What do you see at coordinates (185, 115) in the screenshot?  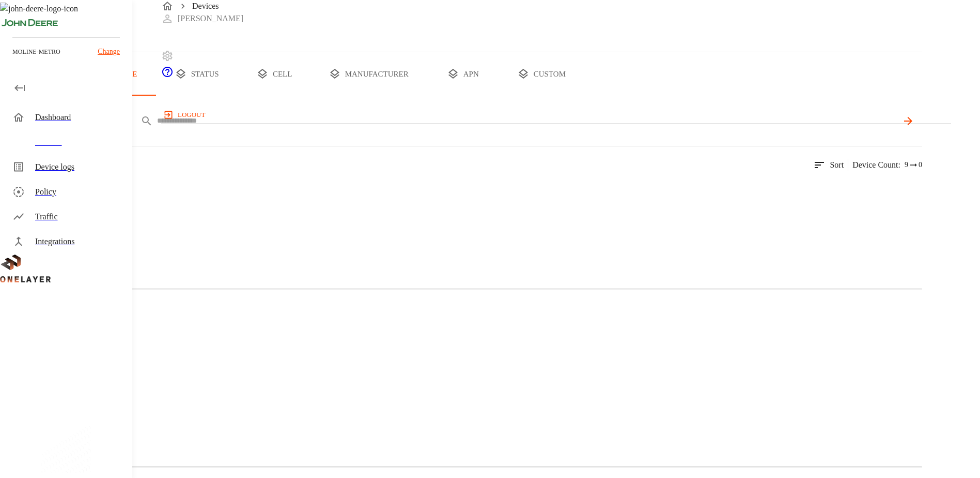 I see `button: logout` at bounding box center [185, 115].